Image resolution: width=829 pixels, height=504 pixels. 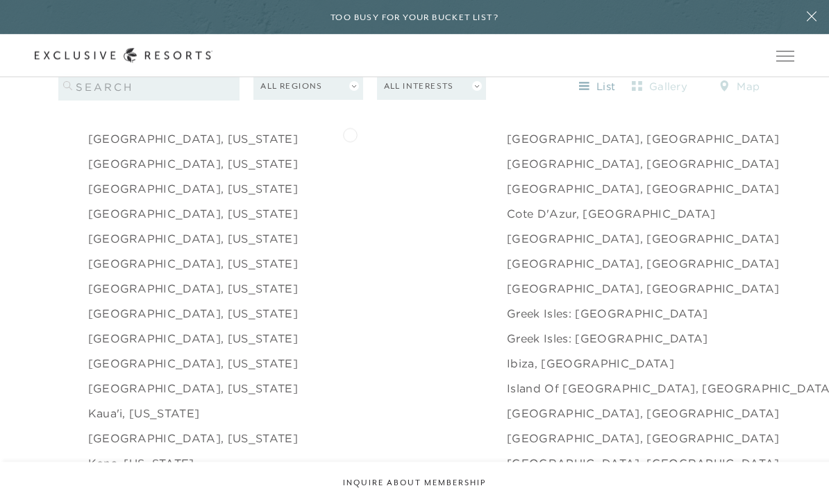 What do you see at coordinates (785, 56) in the screenshot?
I see `button: Open navigation` at bounding box center [785, 56].